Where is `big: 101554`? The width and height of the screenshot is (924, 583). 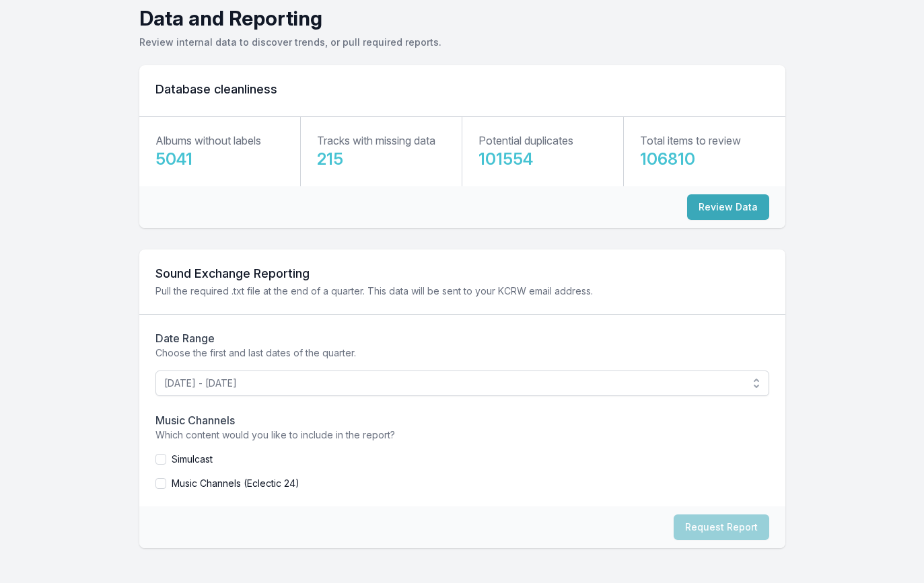
big: 101554 is located at coordinates (506, 159).